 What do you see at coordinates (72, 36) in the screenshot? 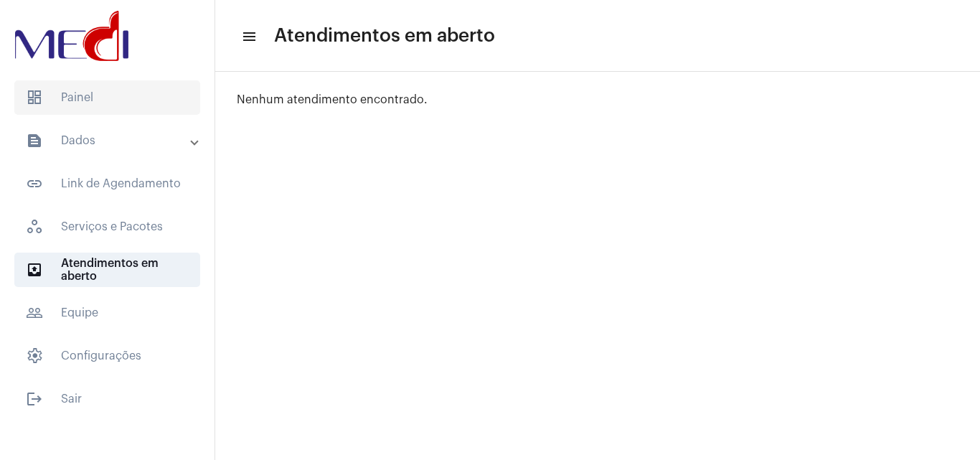
I see `img: d3a1b5fa-500b-b90f-5a1c-719c20e9830b.png` at bounding box center [72, 36].